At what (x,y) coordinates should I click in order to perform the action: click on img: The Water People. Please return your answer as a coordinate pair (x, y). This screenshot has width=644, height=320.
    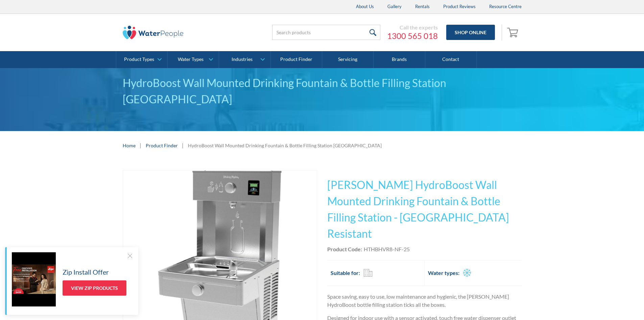
    Looking at the image, I should click on (154, 33).